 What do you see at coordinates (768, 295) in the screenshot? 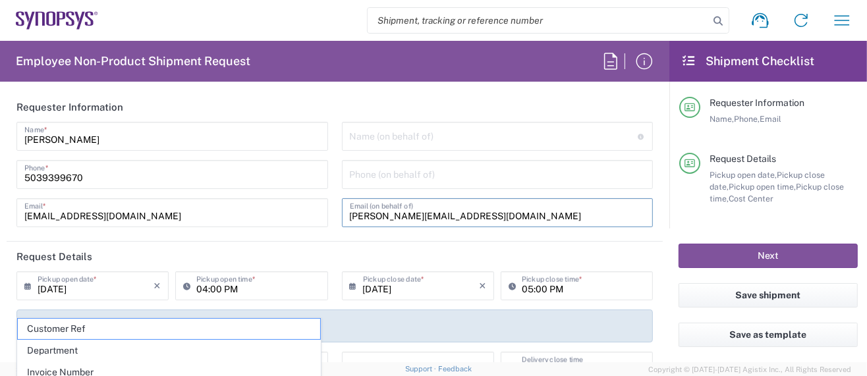
I see `button: Save shipment` at bounding box center [768, 295].